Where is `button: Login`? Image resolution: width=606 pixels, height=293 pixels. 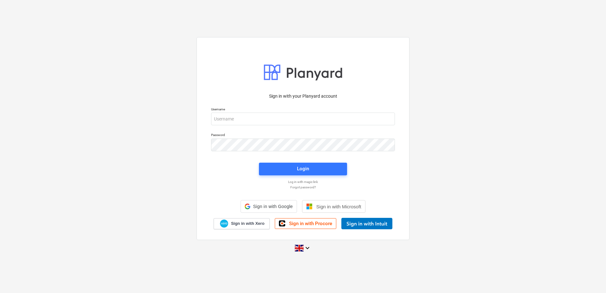
button: Login is located at coordinates (303, 169).